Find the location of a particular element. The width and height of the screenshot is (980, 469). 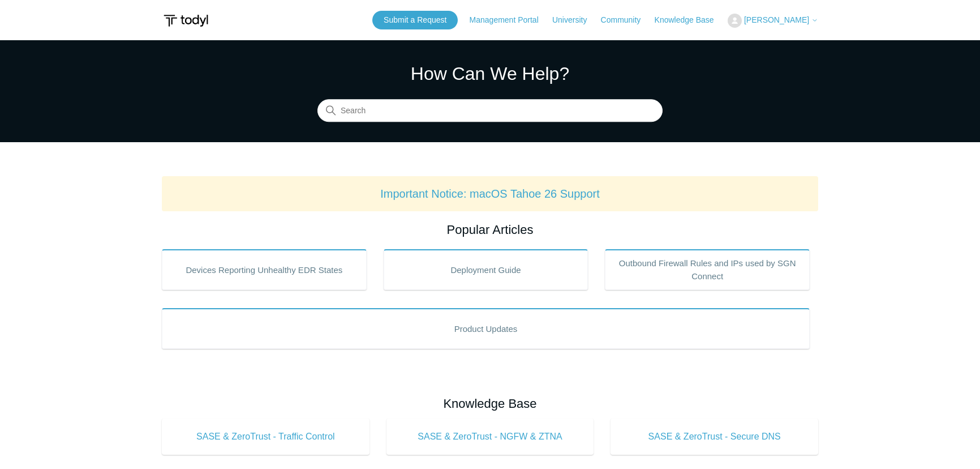

a: Submit a Request is located at coordinates (415, 20).